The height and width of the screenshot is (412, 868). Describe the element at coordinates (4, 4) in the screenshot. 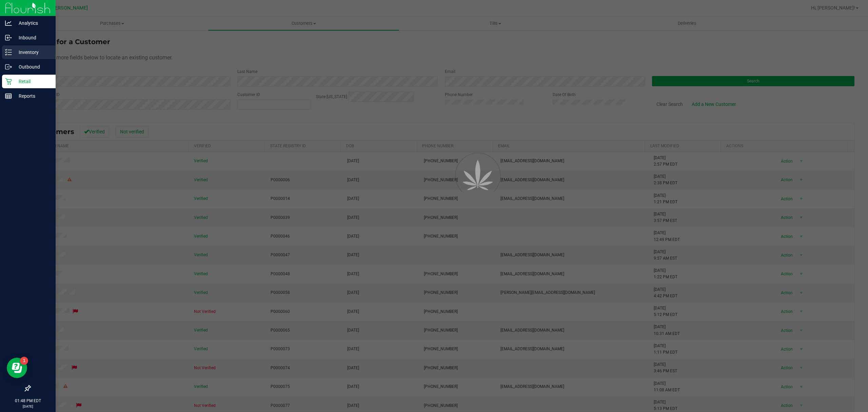

I see `span: 1` at that location.